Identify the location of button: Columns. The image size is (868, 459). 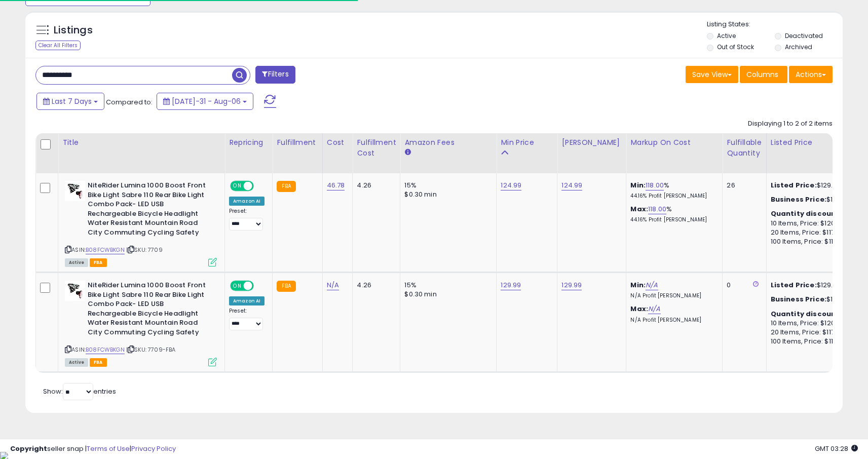
(764, 75).